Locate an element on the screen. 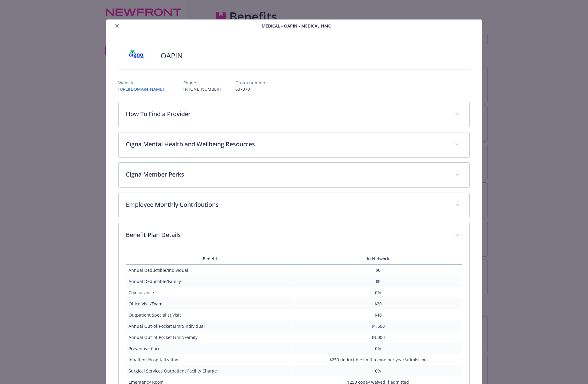 This screenshot has height=384, width=588. p: Cigna Mental Health and Wellbeing Resources is located at coordinates (287, 144).